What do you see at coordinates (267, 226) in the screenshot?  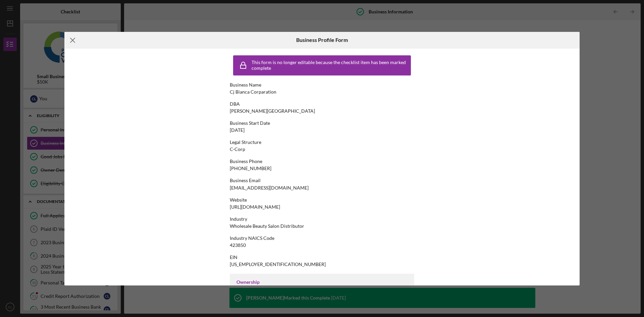 I see `div: Wholesale Beauty Salon Distributor` at bounding box center [267, 226].